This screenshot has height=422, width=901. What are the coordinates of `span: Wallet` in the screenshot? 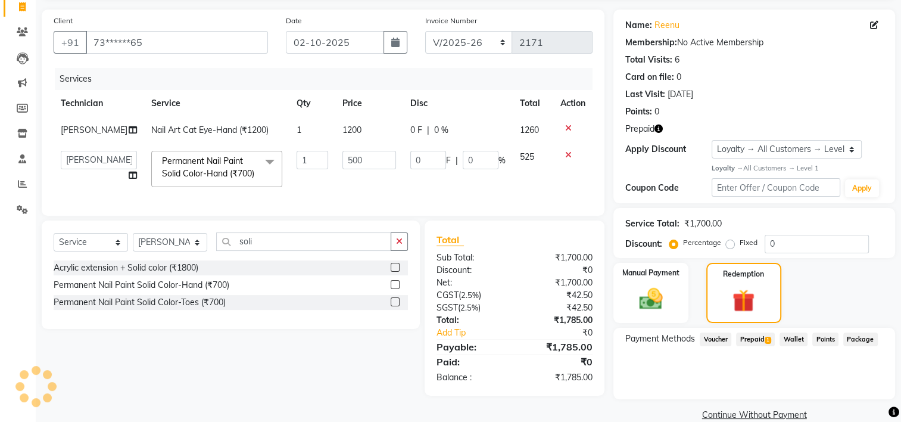 It's located at (793, 339).